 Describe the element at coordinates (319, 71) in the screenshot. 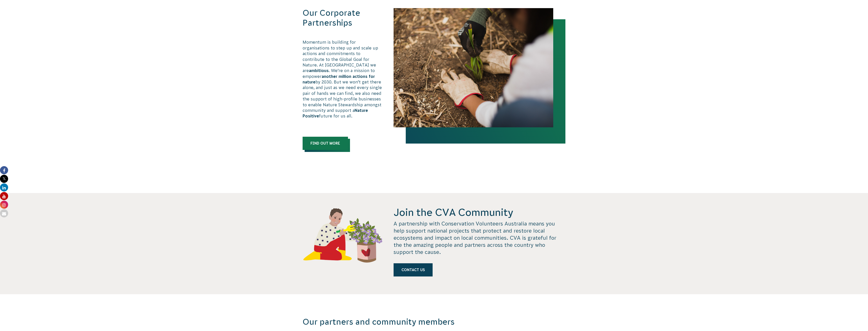

I see `strong: ambitious` at that location.